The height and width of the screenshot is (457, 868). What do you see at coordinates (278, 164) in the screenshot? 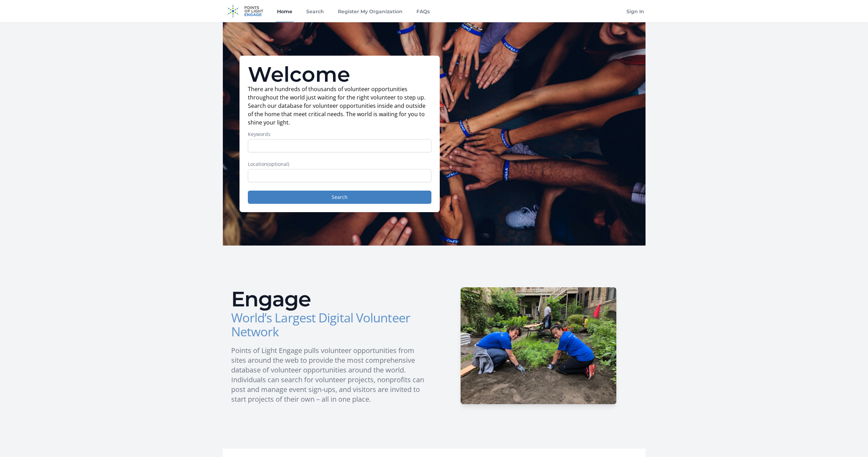
I see `span: (optional)` at bounding box center [278, 164].